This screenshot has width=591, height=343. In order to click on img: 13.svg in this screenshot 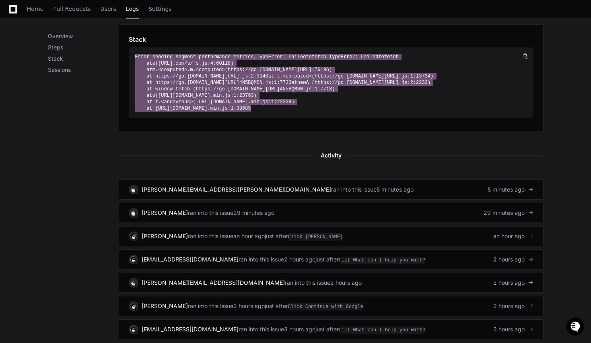, I will do `click(133, 283)`.